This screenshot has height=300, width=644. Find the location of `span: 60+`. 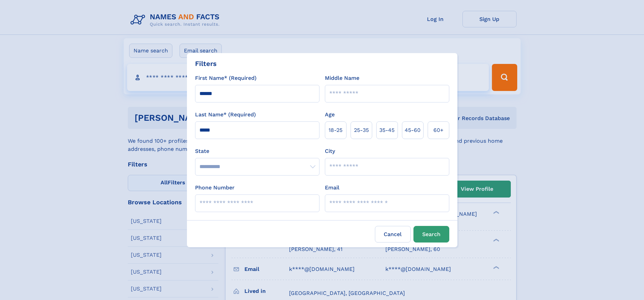

span: 60+ is located at coordinates (438, 130).